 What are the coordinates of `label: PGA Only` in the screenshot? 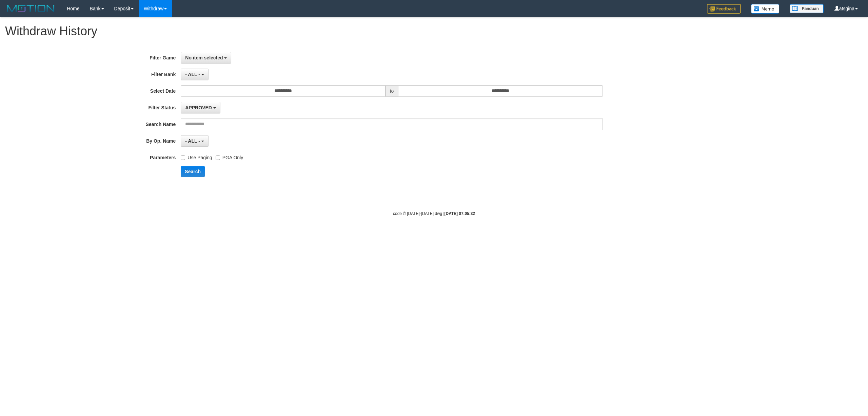 It's located at (229, 156).